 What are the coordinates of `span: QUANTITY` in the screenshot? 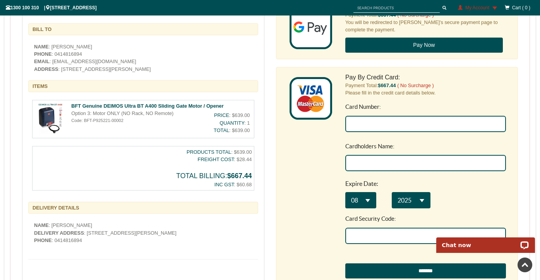 It's located at (232, 123).